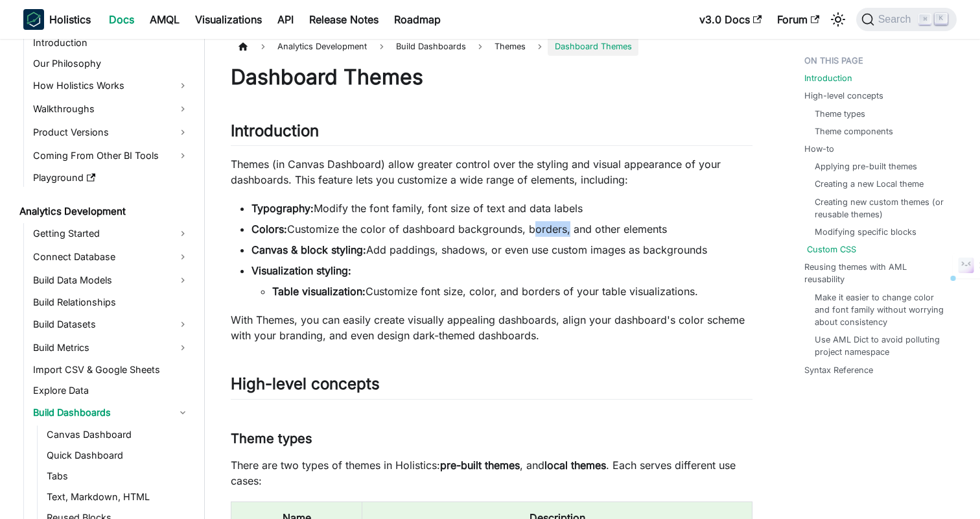 The height and width of the screenshot is (519, 980). I want to click on a: Our Philosophy, so click(111, 64).